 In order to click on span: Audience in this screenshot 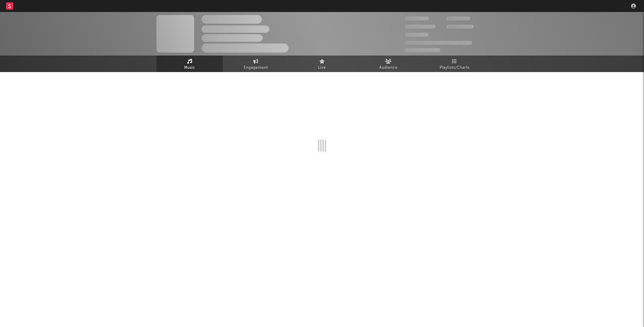, I will do `click(388, 68)`.